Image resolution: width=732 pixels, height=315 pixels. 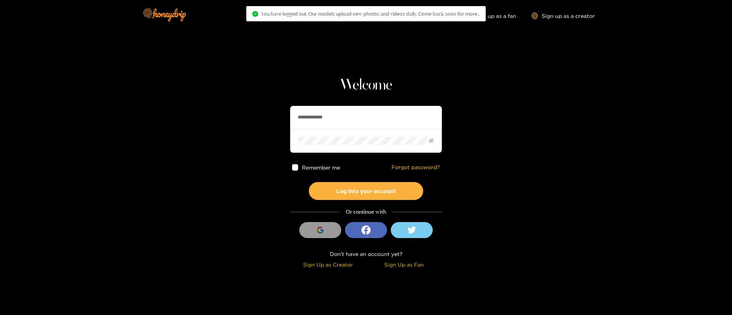 I want to click on span: eye-invisible, so click(x=431, y=141).